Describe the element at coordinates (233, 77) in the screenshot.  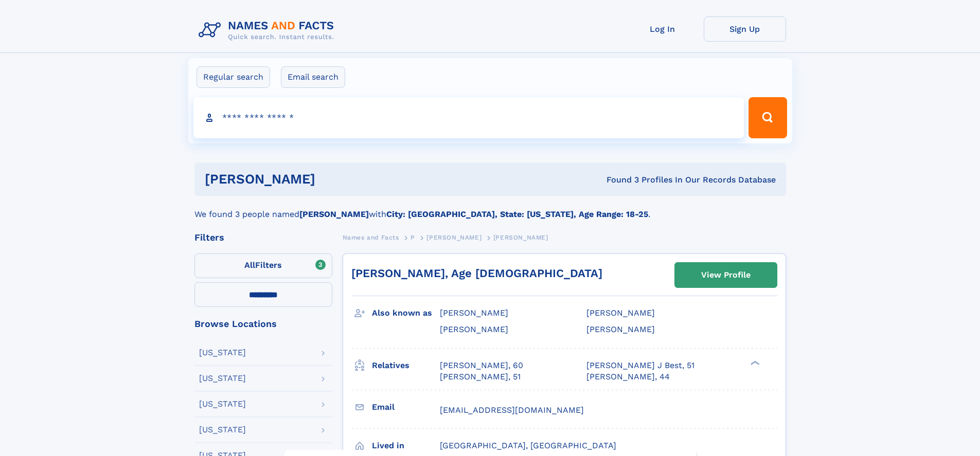
I see `label: Regular search` at that location.